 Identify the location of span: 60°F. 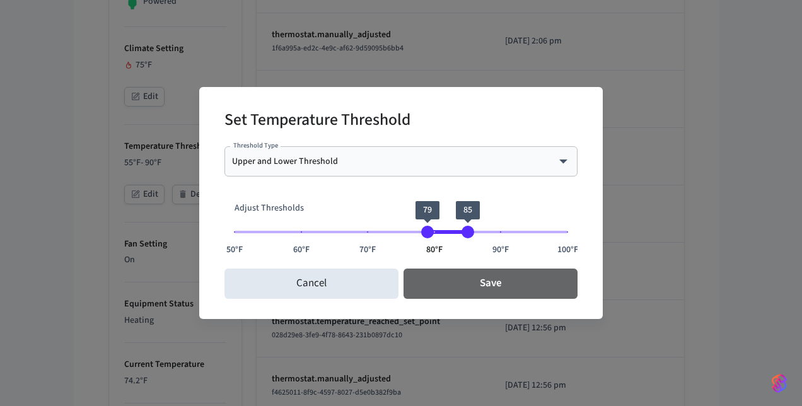
(301, 250).